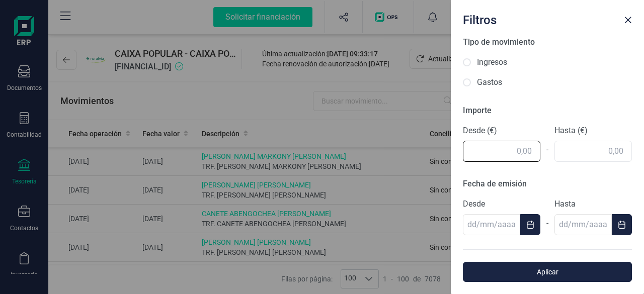 This screenshot has width=644, height=294. I want to click on span: Importe, so click(477, 110).